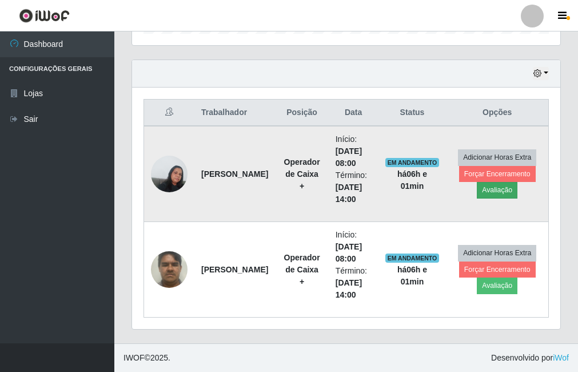 This screenshot has height=372, width=578. What do you see at coordinates (44, 15) in the screenshot?
I see `img: CoreUI Logo` at bounding box center [44, 15].